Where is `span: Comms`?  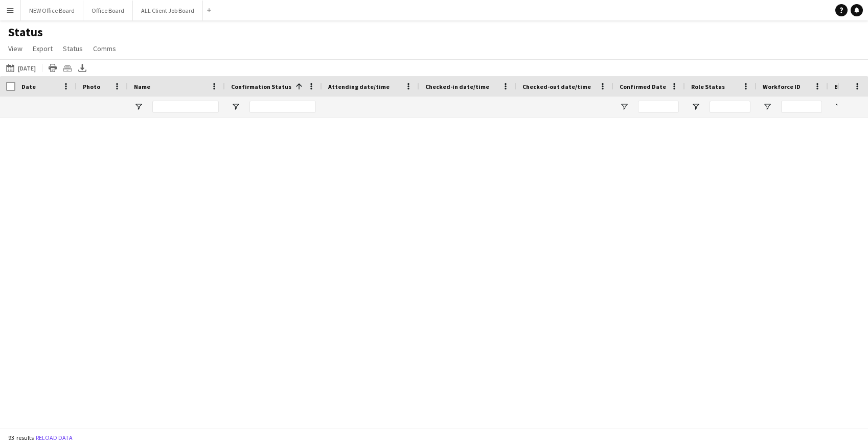
span: Comms is located at coordinates (104, 49).